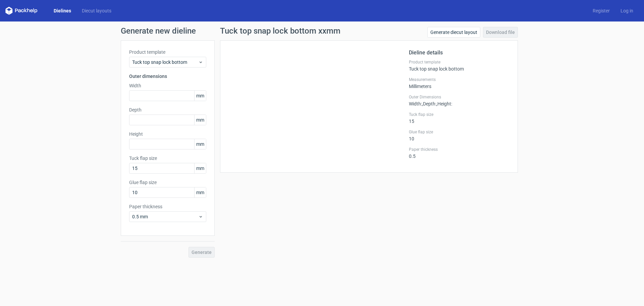 This screenshot has width=644, height=306. I want to click on div: 0.5, so click(459, 153).